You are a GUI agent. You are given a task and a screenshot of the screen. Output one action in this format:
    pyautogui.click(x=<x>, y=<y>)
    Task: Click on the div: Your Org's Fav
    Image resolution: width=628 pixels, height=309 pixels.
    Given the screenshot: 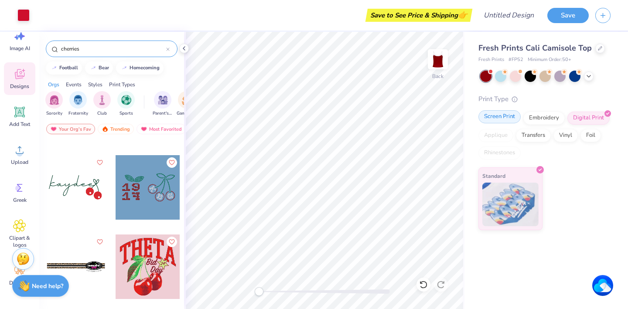 What is the action you would take?
    pyautogui.click(x=71, y=129)
    